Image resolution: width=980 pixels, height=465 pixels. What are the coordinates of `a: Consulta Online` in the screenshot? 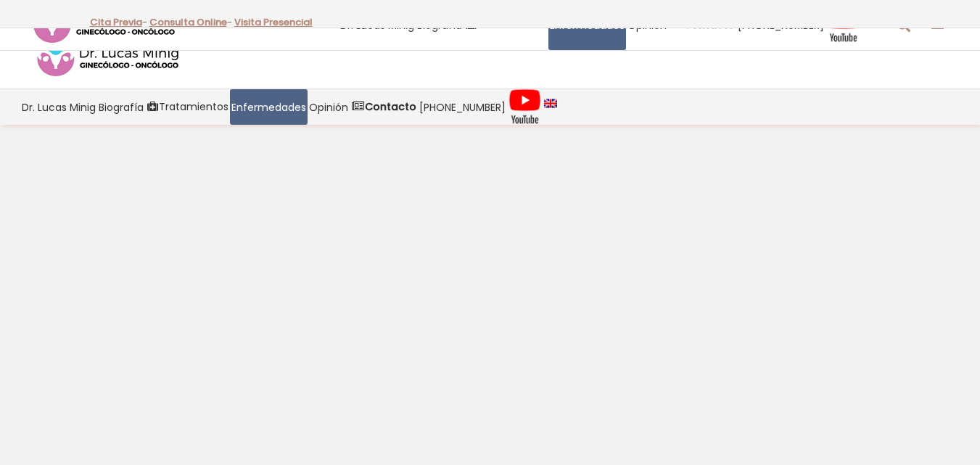 It's located at (188, 21).